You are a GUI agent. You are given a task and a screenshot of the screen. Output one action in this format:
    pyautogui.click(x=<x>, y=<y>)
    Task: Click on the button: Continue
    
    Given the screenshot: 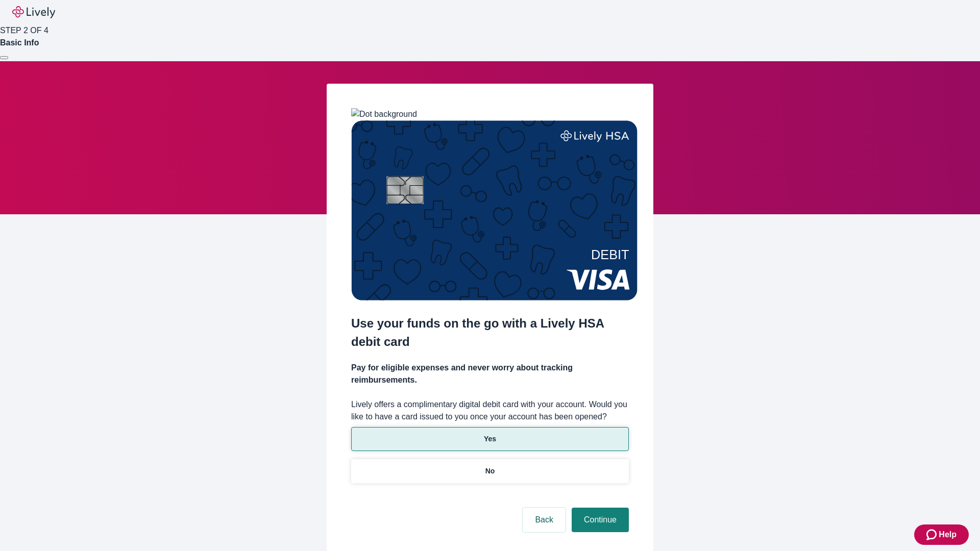 What is the action you would take?
    pyautogui.click(x=600, y=520)
    